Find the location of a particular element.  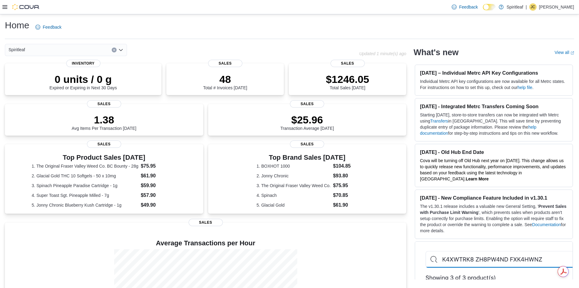

dt: 3. The Original Fraser Valley Weed Co. is located at coordinates (293, 186).